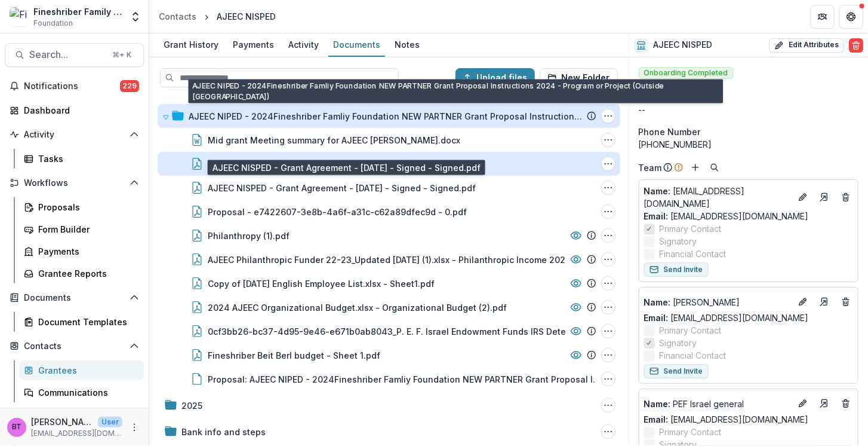 This screenshot has height=446, width=868. Describe the element at coordinates (74, 183) in the screenshot. I see `button: Open Workflows` at that location.